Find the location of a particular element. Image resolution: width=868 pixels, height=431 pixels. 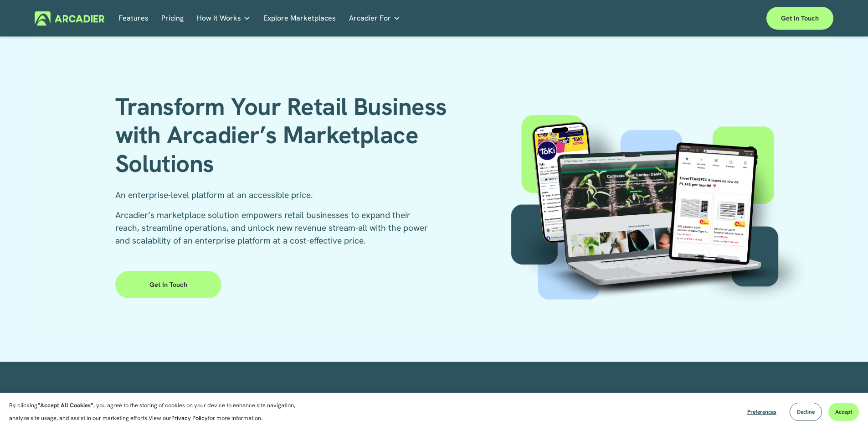

a: Explore Marketplaces is located at coordinates (299, 18).